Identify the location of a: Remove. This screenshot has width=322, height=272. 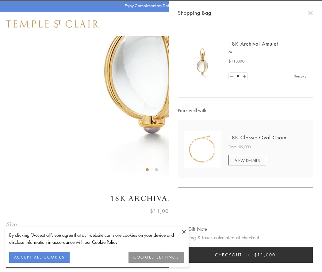
(300, 76).